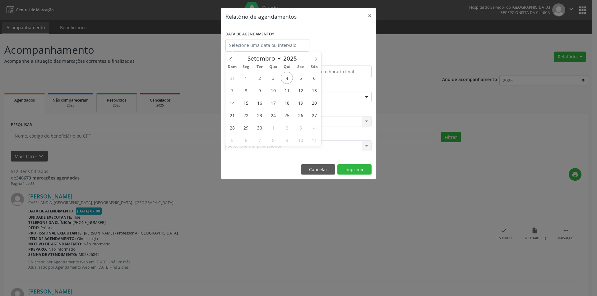  I want to click on span: Setembro 25, 2025, so click(287, 115).